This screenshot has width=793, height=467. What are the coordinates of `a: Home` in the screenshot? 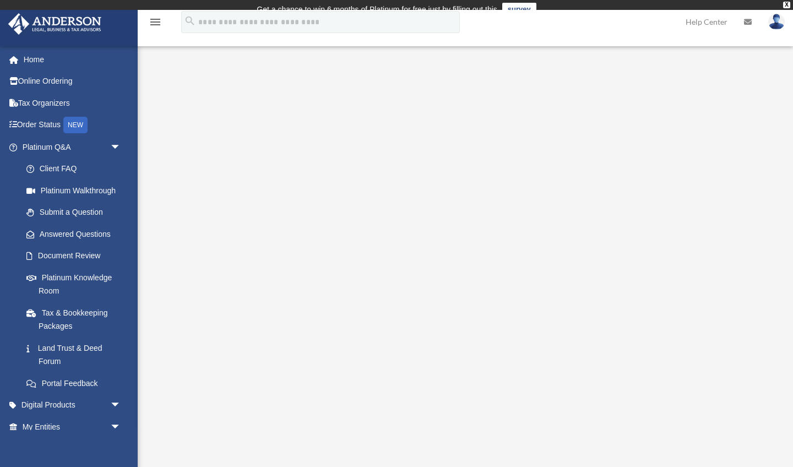 It's located at (73, 59).